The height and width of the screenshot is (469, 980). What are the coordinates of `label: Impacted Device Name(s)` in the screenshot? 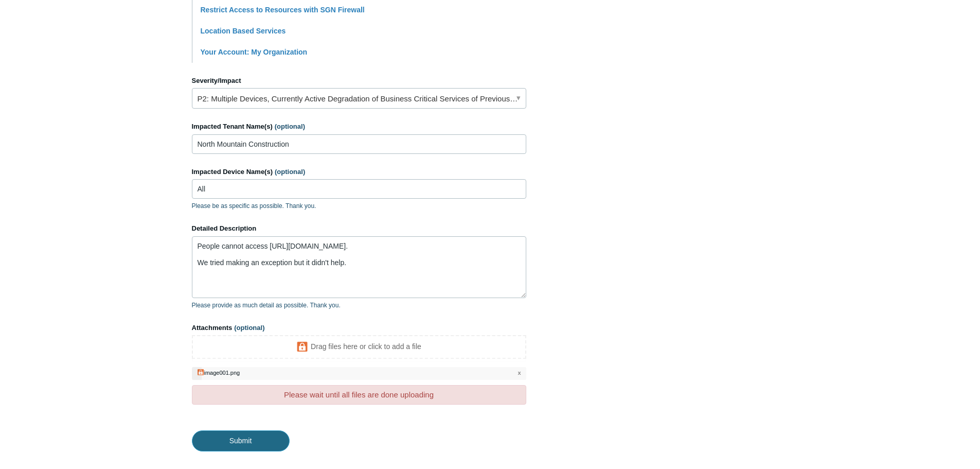 It's located at (359, 172).